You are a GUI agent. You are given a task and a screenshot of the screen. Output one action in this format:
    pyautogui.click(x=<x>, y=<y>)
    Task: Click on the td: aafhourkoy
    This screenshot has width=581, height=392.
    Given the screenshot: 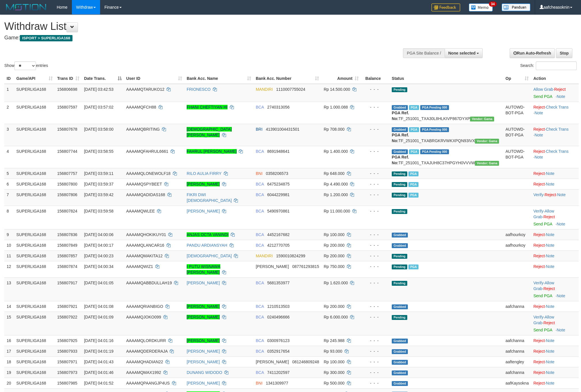 What is the action you would take?
    pyautogui.click(x=517, y=234)
    